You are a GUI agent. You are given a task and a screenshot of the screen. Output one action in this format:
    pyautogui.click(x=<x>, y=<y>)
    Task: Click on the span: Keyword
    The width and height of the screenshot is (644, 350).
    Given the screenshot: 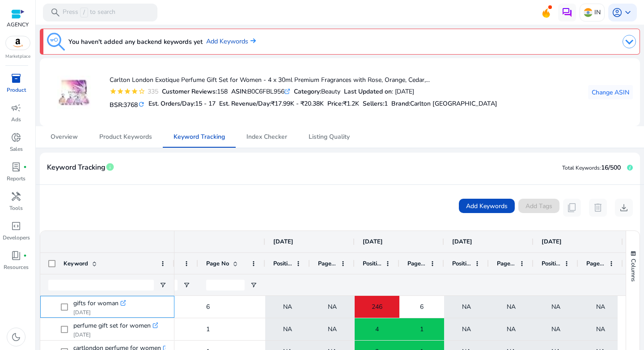 What is the action you would take?
    pyautogui.click(x=75, y=264)
    